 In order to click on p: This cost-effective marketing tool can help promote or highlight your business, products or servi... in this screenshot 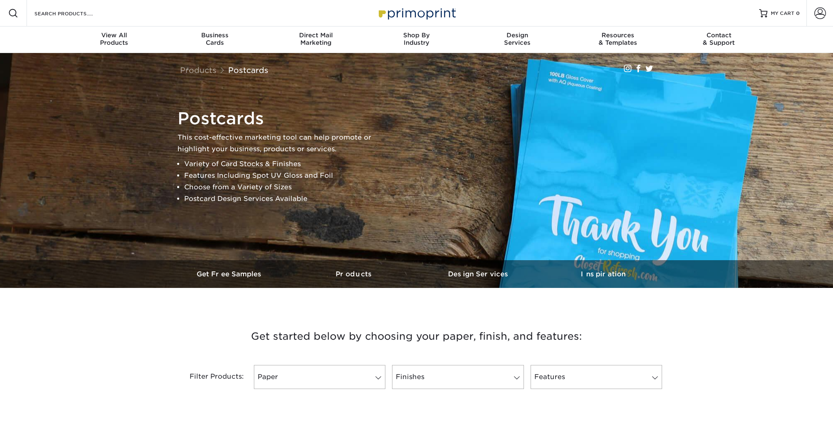, I will do `click(281, 143)`.